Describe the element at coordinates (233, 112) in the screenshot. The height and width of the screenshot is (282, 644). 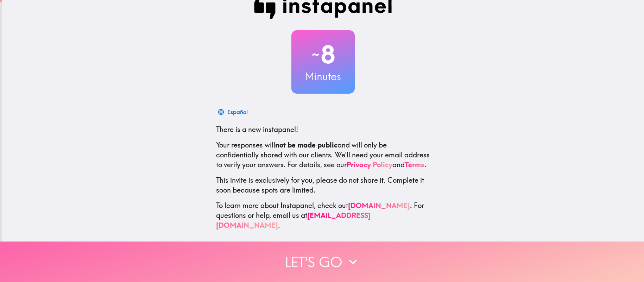
I see `button: Español` at that location.